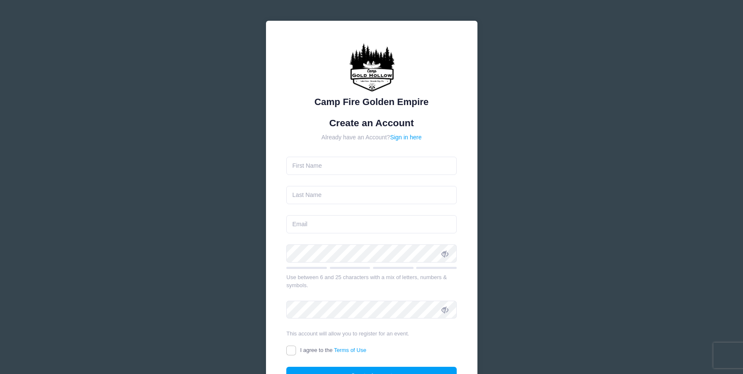 The height and width of the screenshot is (374, 743). What do you see at coordinates (371, 165) in the screenshot?
I see `input: First Name` at bounding box center [371, 165].